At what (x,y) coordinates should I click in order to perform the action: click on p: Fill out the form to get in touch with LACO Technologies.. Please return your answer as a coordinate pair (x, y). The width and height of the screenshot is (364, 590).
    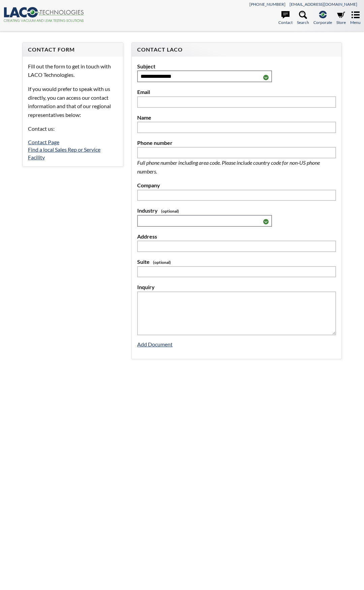
    Looking at the image, I should click on (73, 70).